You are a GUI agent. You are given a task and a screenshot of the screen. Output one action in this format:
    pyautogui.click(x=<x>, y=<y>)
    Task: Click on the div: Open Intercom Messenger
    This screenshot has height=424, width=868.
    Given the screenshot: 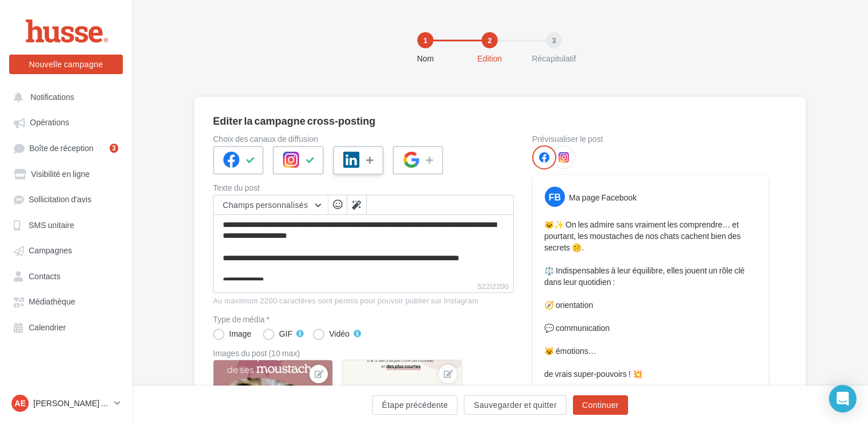 What is the action you would take?
    pyautogui.click(x=843, y=398)
    